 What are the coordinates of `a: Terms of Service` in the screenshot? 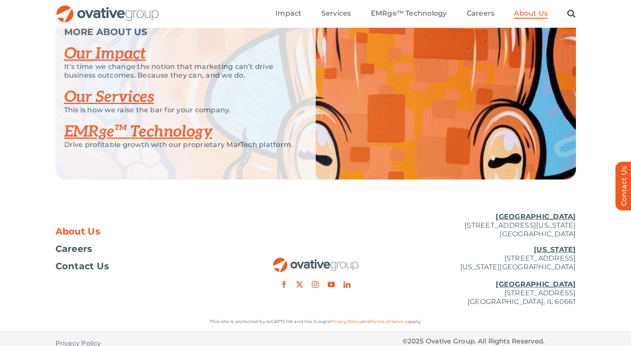 It's located at (389, 322).